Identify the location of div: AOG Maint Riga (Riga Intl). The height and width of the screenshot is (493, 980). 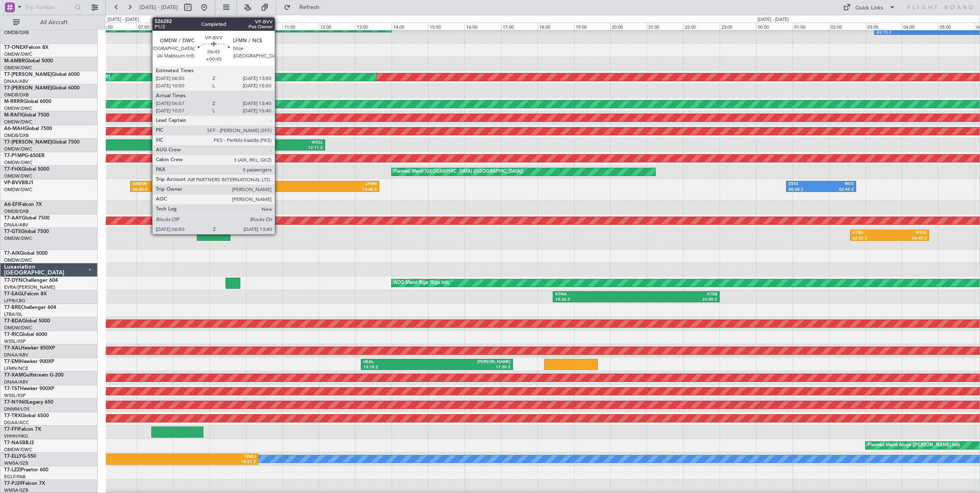
(421, 283).